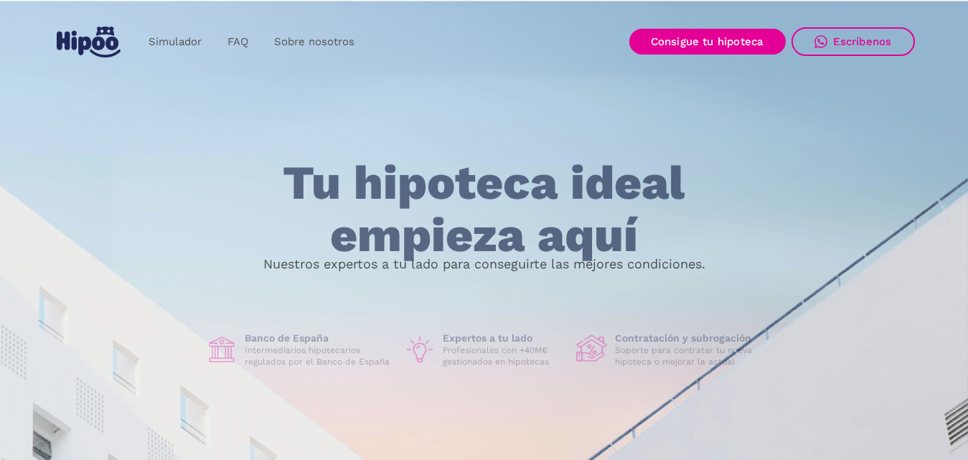 The height and width of the screenshot is (460, 968). Describe the element at coordinates (484, 209) in the screenshot. I see `h1: Tu hipoteca ideal empieza aquí` at that location.